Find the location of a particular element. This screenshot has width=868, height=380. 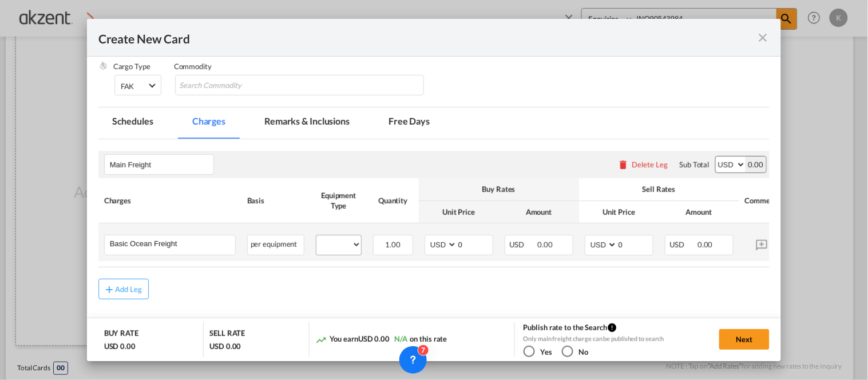

div: SELL RATE is located at coordinates (227, 334).